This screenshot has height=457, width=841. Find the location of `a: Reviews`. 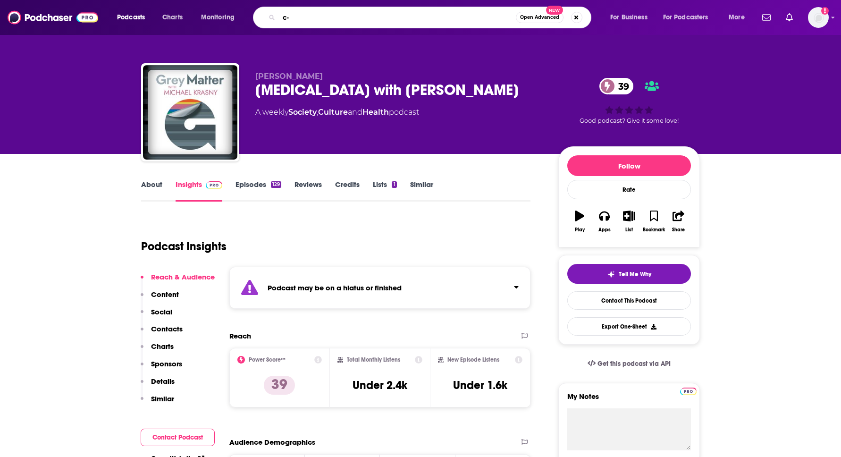

a: Reviews is located at coordinates (308, 191).